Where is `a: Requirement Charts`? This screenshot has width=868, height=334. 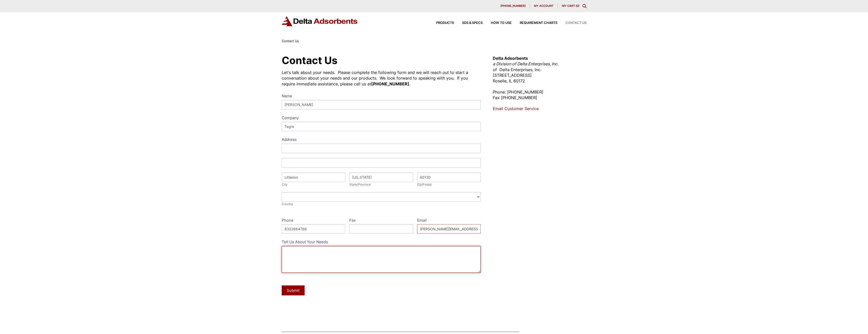 a: Requirement Charts is located at coordinates (535, 23).